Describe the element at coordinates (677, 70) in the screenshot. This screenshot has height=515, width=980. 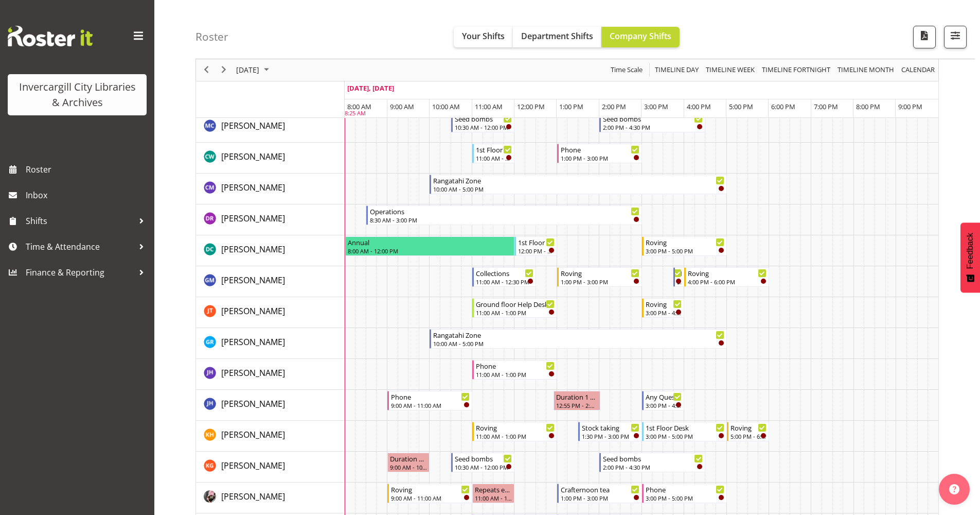
I see `span: Timeline Day` at that location.